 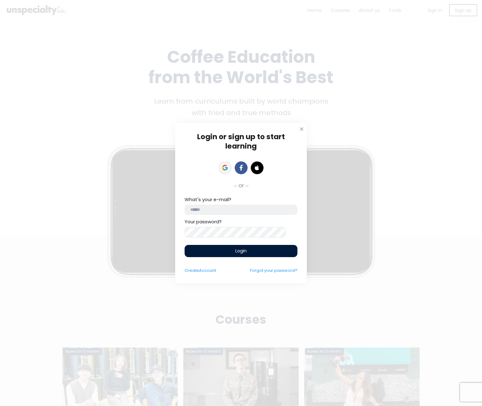 I want to click on span: or, so click(x=241, y=186).